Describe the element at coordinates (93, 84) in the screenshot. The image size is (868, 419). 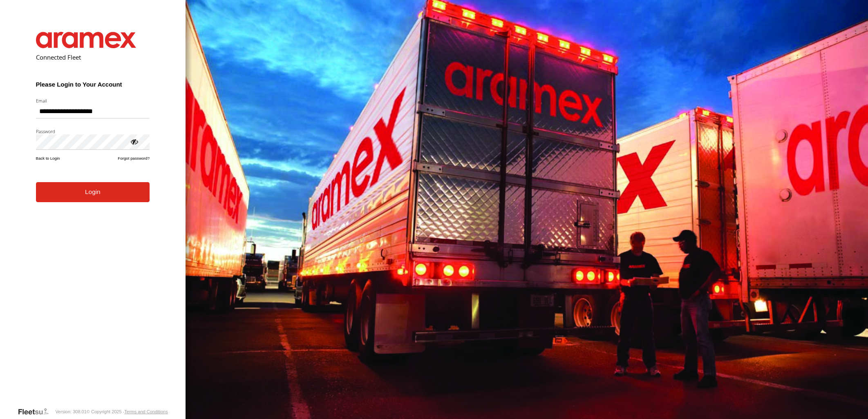
I see `h3: Please Login to Your Account` at that location.